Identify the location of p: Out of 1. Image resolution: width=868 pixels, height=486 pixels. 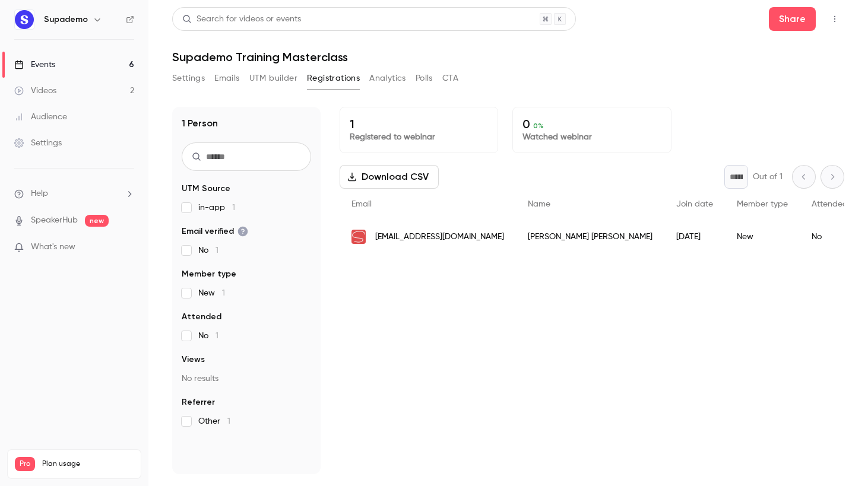
(767, 177).